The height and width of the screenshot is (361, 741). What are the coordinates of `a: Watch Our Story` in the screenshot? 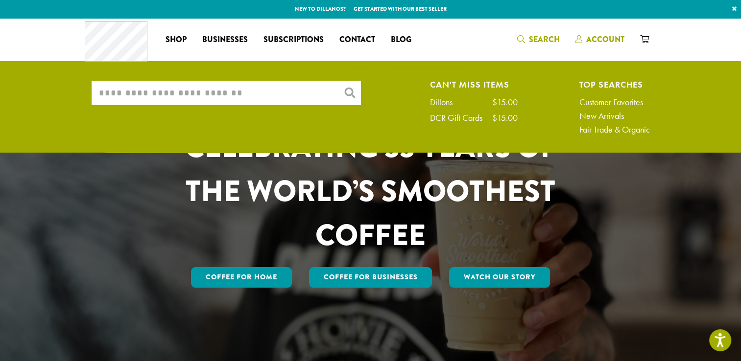 It's located at (499, 278).